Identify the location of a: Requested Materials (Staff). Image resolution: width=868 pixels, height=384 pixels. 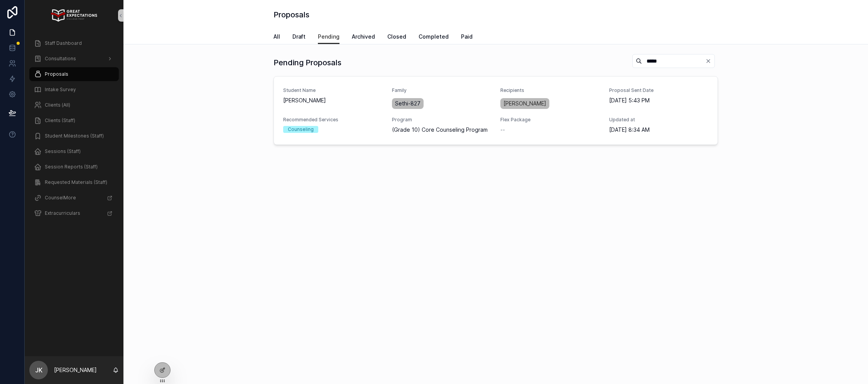
(74, 182).